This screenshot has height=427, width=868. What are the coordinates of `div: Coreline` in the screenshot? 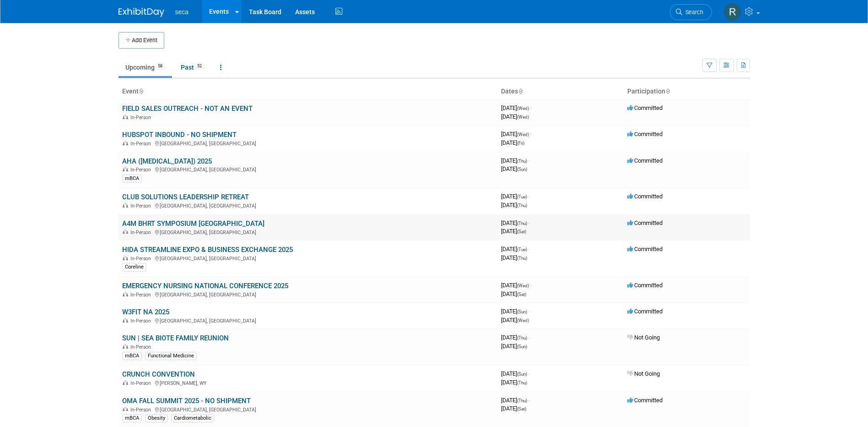 It's located at (134, 267).